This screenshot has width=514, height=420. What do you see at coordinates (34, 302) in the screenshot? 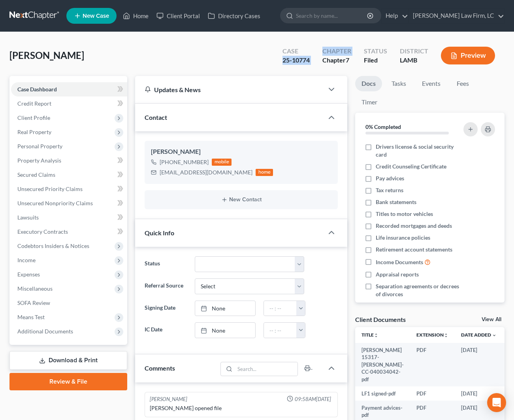
I see `span: SOFA Review` at bounding box center [34, 302].